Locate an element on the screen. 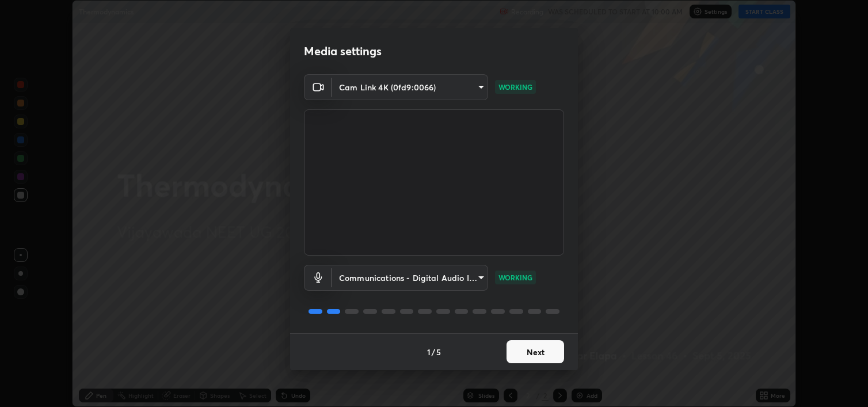  h4: 1 is located at coordinates (429, 352).